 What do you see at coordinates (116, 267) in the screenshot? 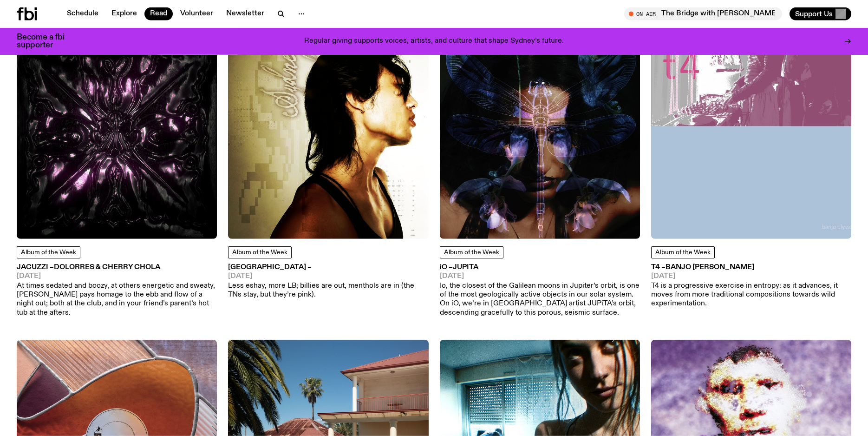
I see `h3: JACUZZI –` at bounding box center [116, 267].